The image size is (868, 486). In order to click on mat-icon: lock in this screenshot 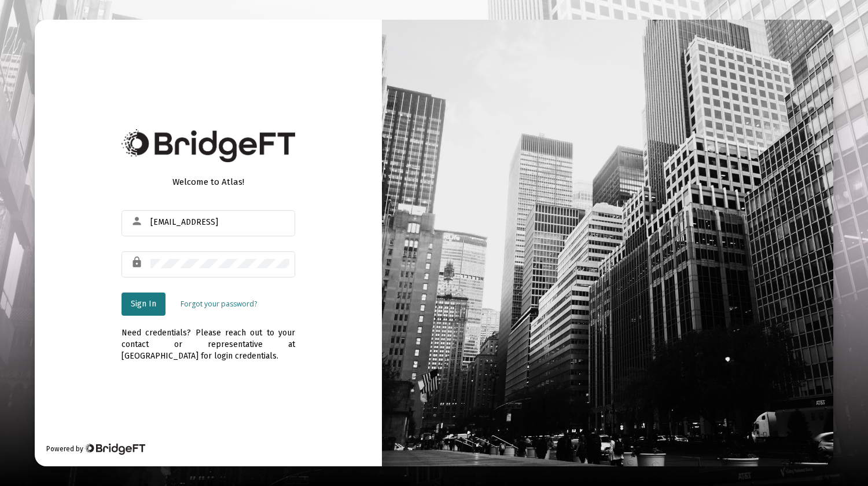, I will do `click(138, 262)`.